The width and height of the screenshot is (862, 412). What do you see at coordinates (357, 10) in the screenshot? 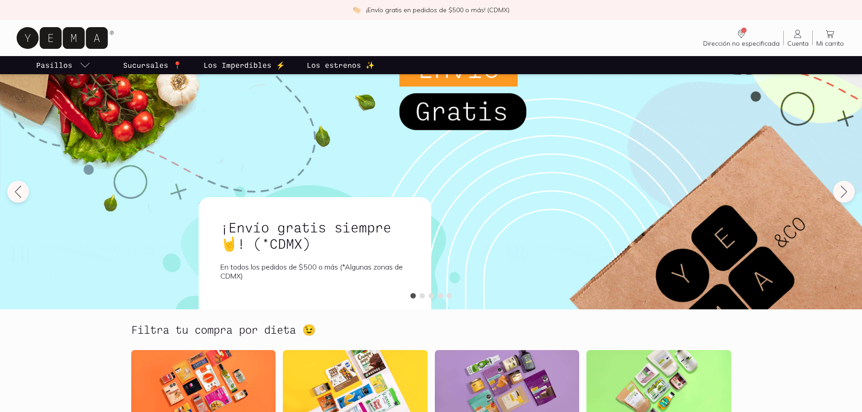
I see `img: check` at bounding box center [357, 10].